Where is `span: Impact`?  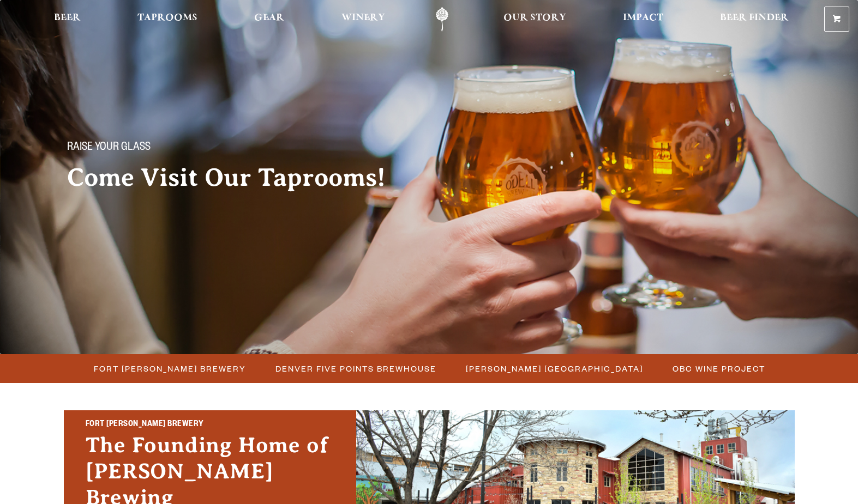 span: Impact is located at coordinates (643, 18).